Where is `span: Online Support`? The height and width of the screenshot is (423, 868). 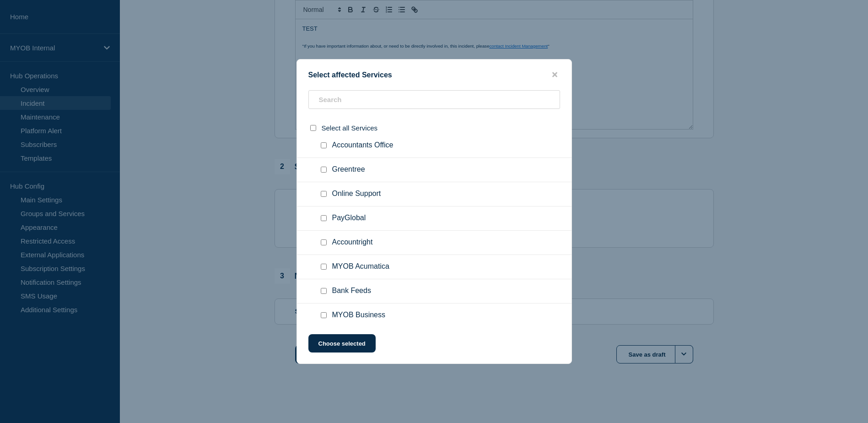 span: Online Support is located at coordinates (357, 194).